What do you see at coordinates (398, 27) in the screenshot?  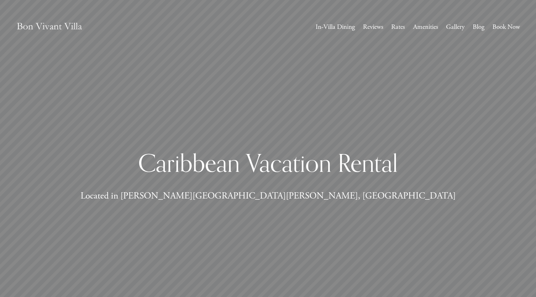 I see `a: Rates` at bounding box center [398, 27].